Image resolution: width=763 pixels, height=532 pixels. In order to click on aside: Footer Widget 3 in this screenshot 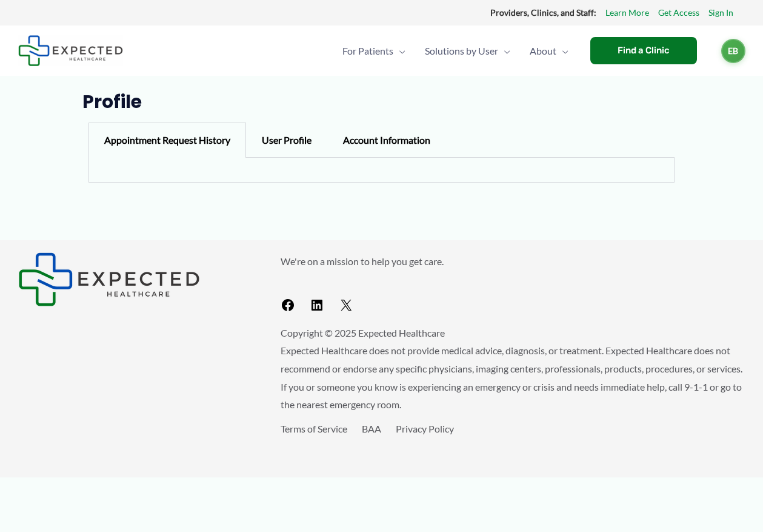, I will do `click(513, 442)`.